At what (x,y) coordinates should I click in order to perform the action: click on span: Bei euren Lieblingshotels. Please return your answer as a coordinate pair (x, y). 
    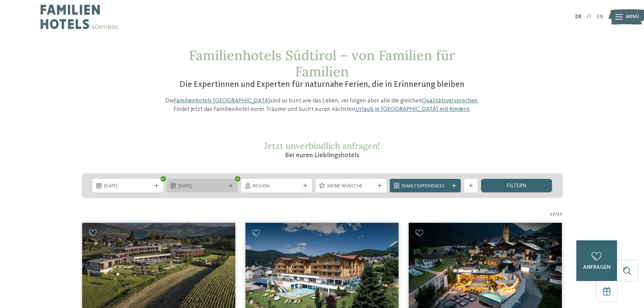
    Looking at the image, I should click on (322, 155).